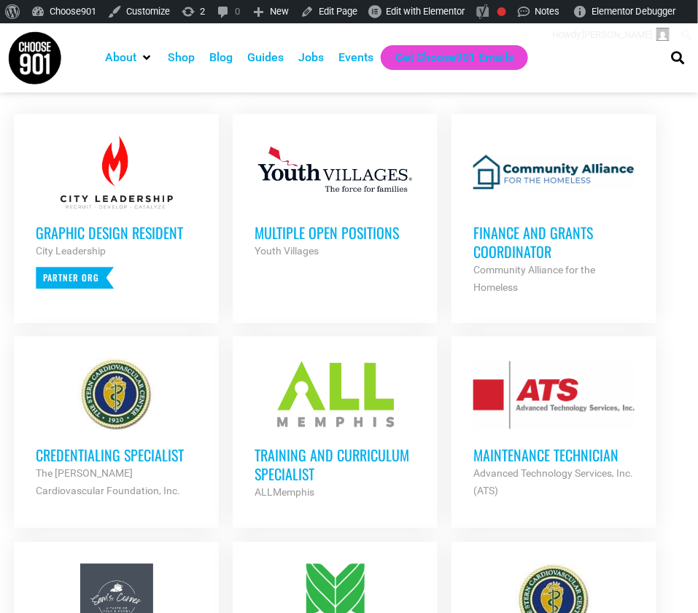 The image size is (698, 613). I want to click on div: Jobs, so click(311, 58).